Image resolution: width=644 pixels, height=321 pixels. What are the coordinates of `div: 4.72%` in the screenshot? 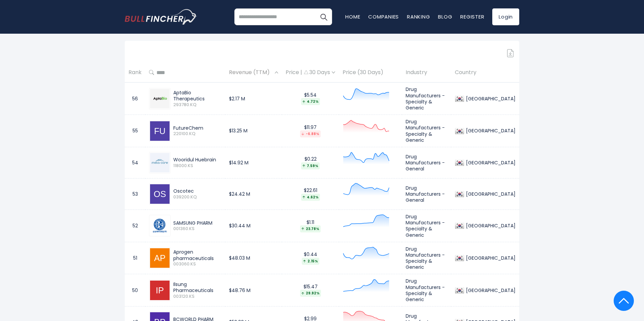 It's located at (311, 101).